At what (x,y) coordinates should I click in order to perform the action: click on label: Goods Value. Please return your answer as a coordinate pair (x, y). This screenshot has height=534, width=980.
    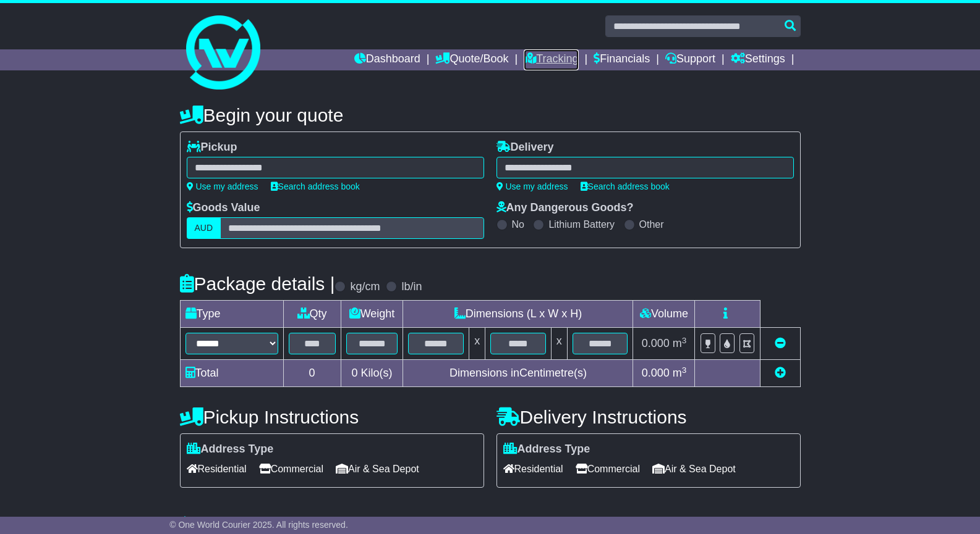
    Looking at the image, I should click on (223, 209).